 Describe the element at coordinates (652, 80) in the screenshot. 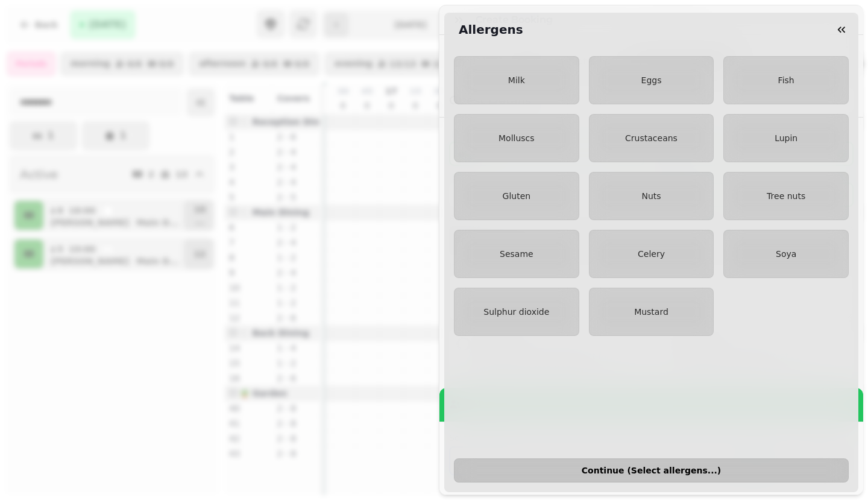

I see `button: Eggs` at that location.